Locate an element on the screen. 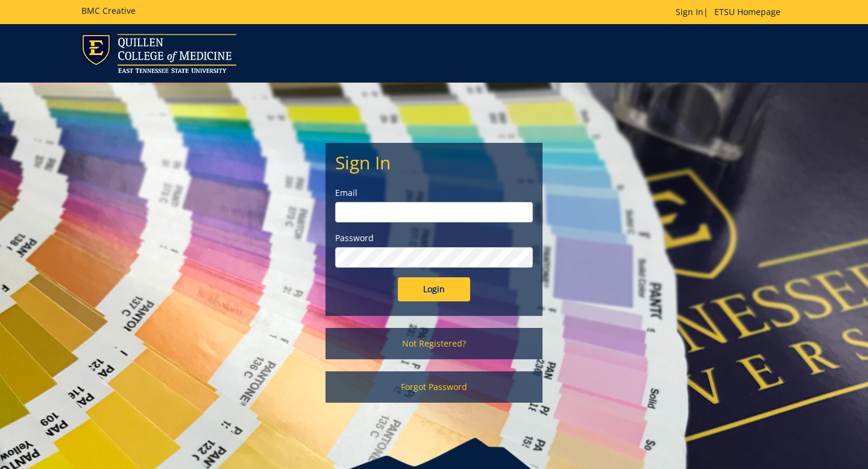 This screenshot has width=868, height=469. h2: Sign In is located at coordinates (434, 162).